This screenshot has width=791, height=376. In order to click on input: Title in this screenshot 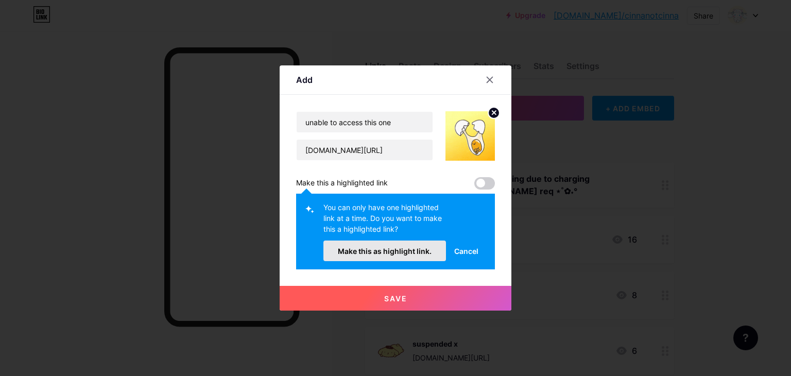, I will do `click(365, 122)`.